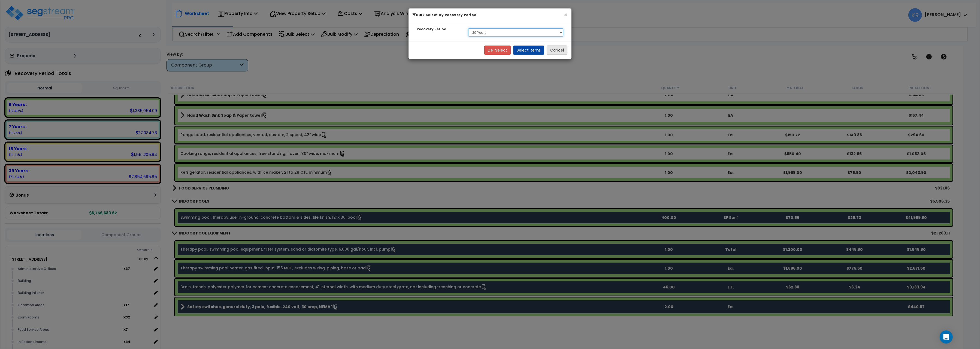 The width and height of the screenshot is (980, 349). Describe the element at coordinates (445, 15) in the screenshot. I see `b: Bulk Select By Recovery Period` at that location.